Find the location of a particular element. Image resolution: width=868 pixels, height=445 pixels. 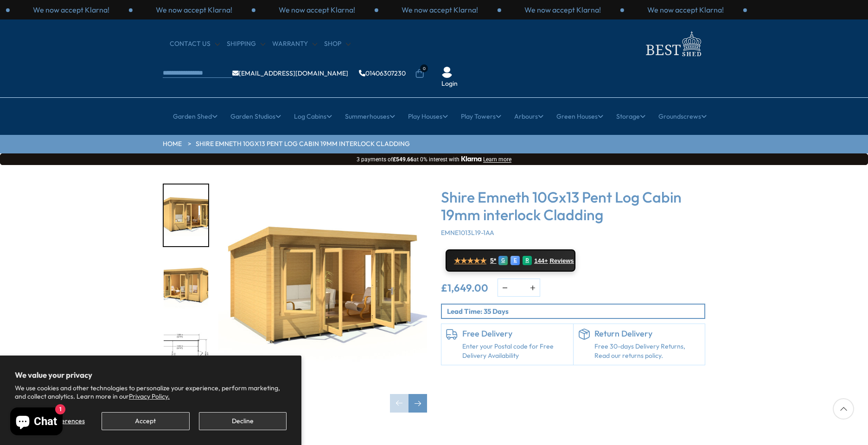

h3: Shire Emneth 10Gx13 Pent Log Cabin 19mm interlock Cladding is located at coordinates (573, 206).